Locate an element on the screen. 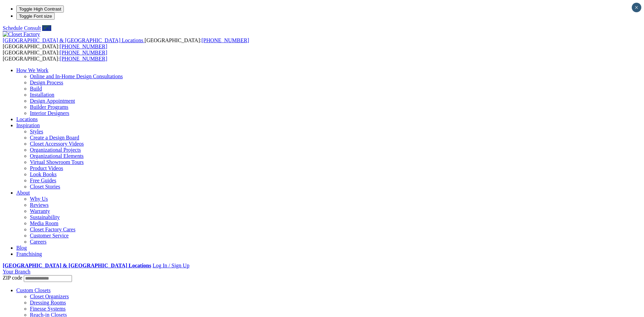 This screenshot has height=317, width=644. a: Log In / Sign Up is located at coordinates (171, 265).